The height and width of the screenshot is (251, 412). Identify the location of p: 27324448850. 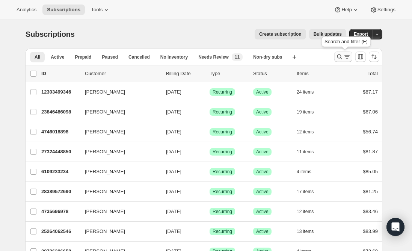
(60, 152).